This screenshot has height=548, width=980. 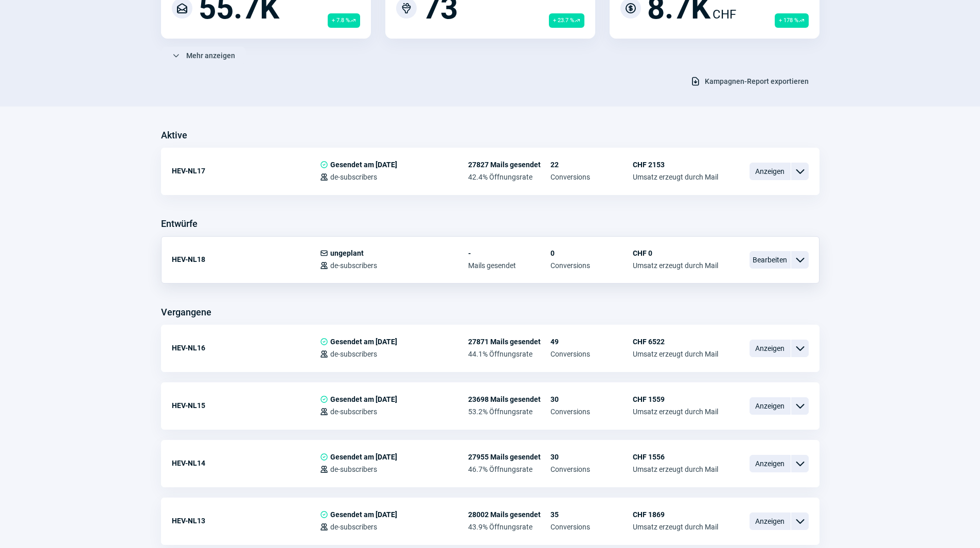 I want to click on div: HEV-NL18, so click(x=246, y=260).